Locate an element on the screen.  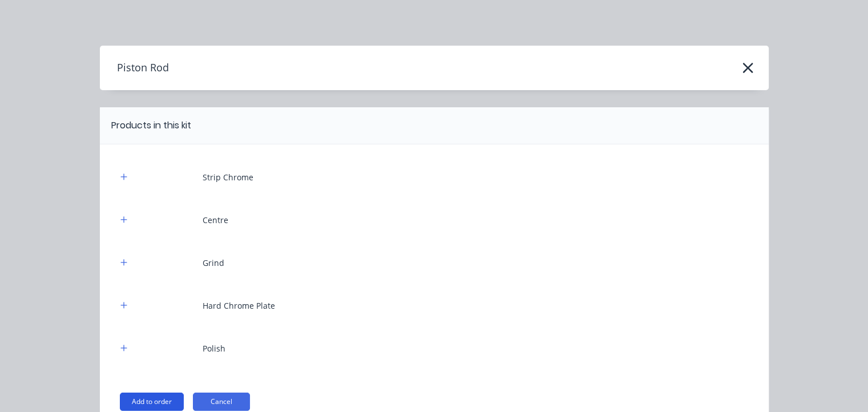
div: Polish is located at coordinates (214, 348).